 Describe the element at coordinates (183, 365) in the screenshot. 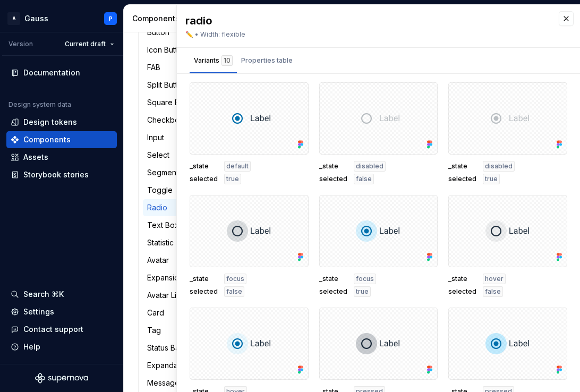

I see `div: Expandable Helper` at that location.